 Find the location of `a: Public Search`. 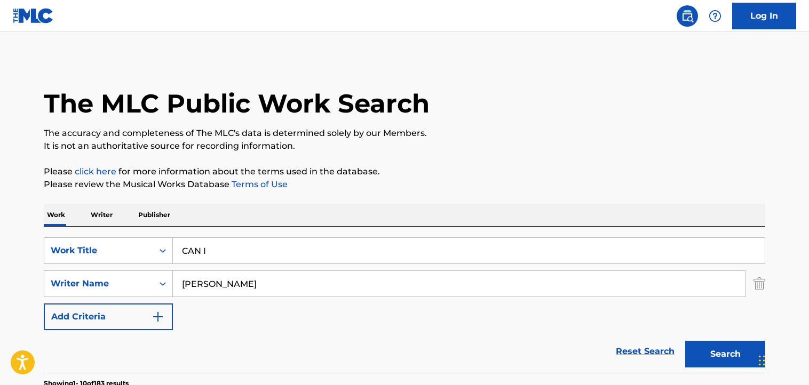

a: Public Search is located at coordinates (687, 16).